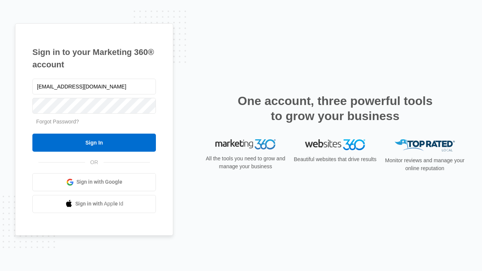 Image resolution: width=482 pixels, height=271 pixels. What do you see at coordinates (94, 87) in the screenshot?
I see `input: Email` at bounding box center [94, 87].